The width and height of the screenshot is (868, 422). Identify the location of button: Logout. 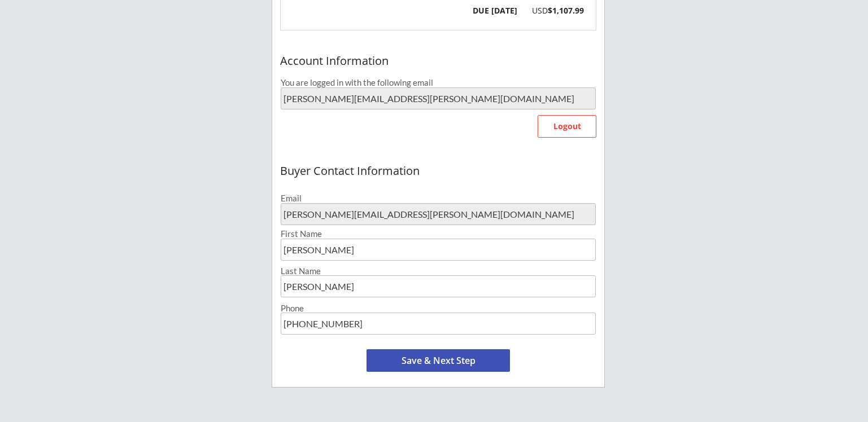
(567, 127).